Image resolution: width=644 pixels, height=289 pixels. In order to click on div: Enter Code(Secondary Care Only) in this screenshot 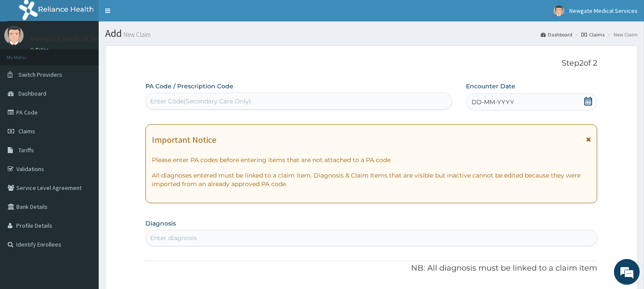, I will do `click(200, 101)`.